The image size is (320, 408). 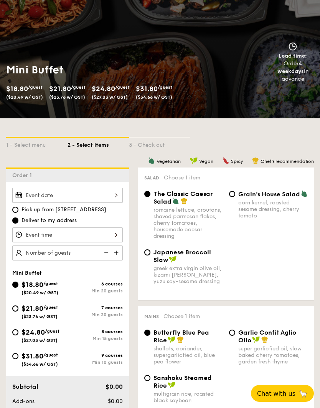 I want to click on div: 7 courses, so click(x=95, y=308).